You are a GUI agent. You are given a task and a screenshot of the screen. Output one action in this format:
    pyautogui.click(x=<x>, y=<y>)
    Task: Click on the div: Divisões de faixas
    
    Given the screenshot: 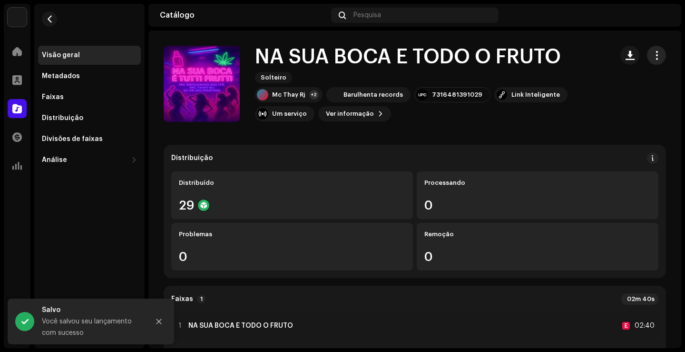 What is the action you would take?
    pyautogui.click(x=72, y=139)
    